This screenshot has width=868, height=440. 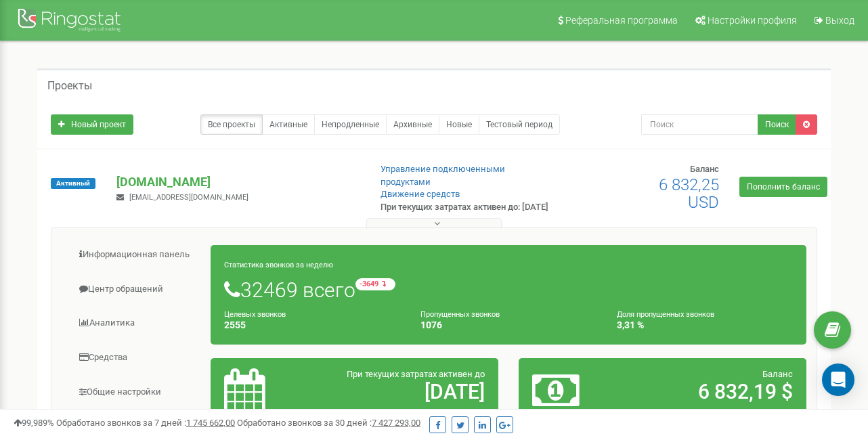 I want to click on a: Активные, so click(x=288, y=125).